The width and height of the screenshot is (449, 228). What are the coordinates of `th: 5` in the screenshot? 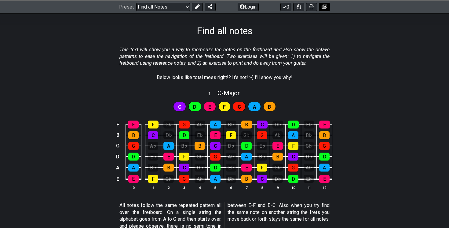 It's located at (215, 187).